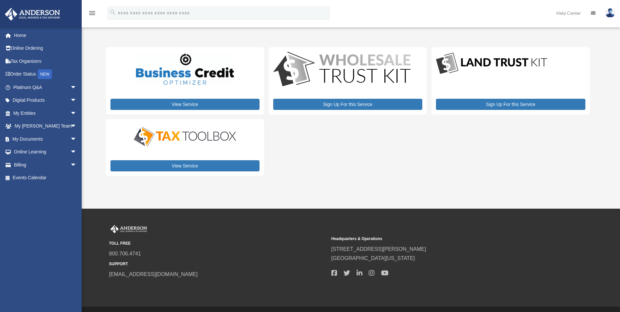 This screenshot has height=312, width=620. I want to click on a: Billingarrow_drop_down, so click(45, 165).